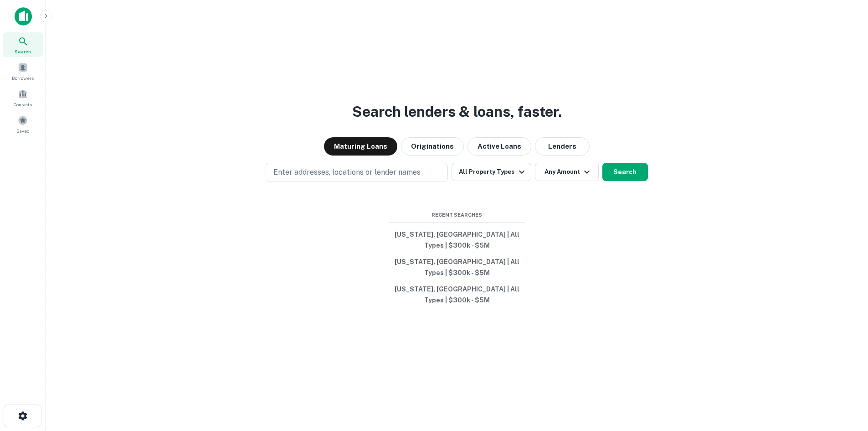 This screenshot has height=431, width=868. I want to click on div: Chat Widget, so click(845, 380).